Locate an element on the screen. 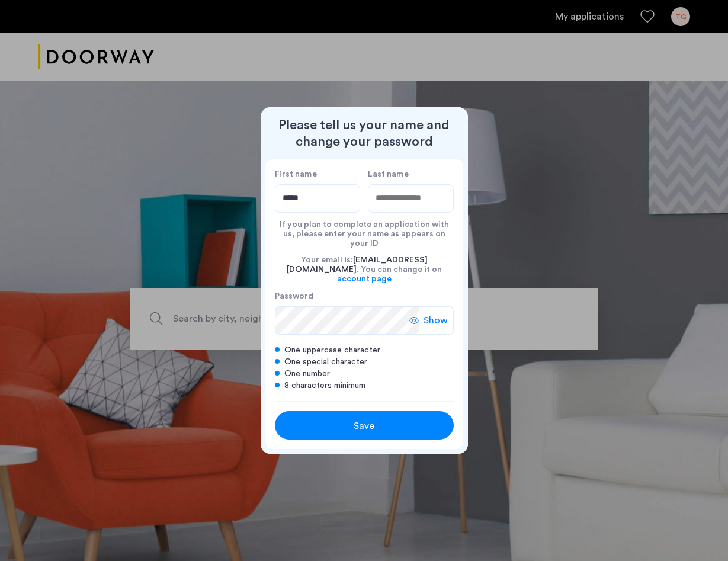 The height and width of the screenshot is (561, 728). label: First name is located at coordinates (318, 174).